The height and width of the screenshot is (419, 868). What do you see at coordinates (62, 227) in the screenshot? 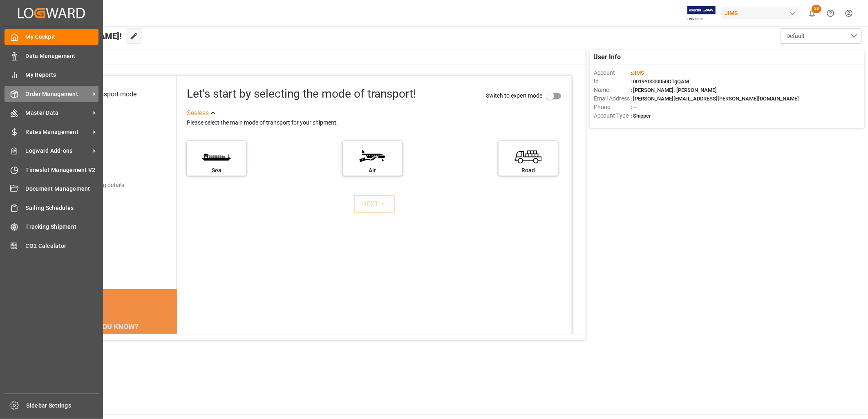
I see `span: Tracking Shipment` at bounding box center [62, 227].